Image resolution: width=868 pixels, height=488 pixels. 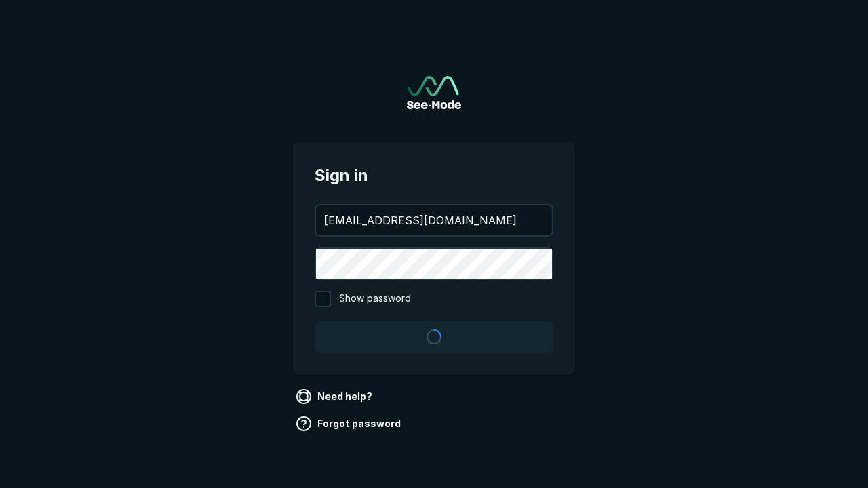 What do you see at coordinates (434, 92) in the screenshot?
I see `a: Go to sign in` at bounding box center [434, 92].